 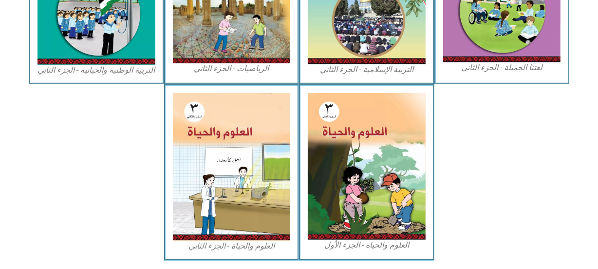 What do you see at coordinates (232, 246) in the screenshot?
I see `figcaption: العلوم والحياة - الجزء الثاني` at bounding box center [232, 246].